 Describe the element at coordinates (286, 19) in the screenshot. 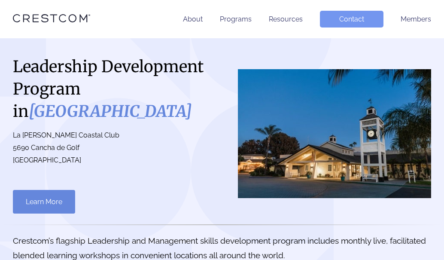

I see `a: Resources` at that location.